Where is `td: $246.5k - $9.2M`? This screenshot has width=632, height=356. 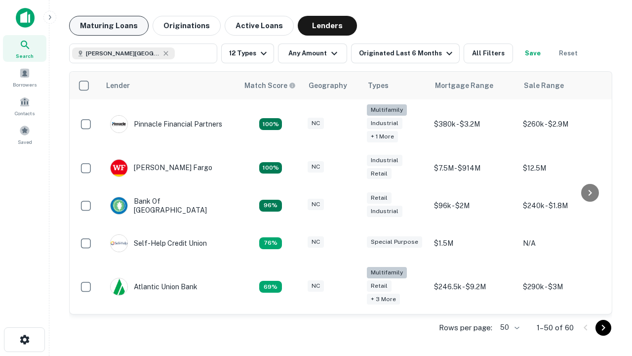
td: $246.5k - $9.2M is located at coordinates (474, 286).